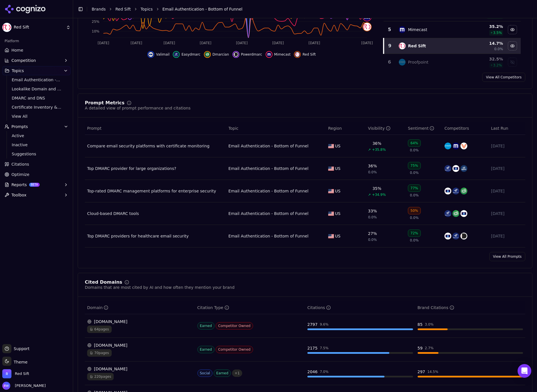 The image size is (537, 392). Describe the element at coordinates (37, 145) in the screenshot. I see `span: Inactive` at that location.